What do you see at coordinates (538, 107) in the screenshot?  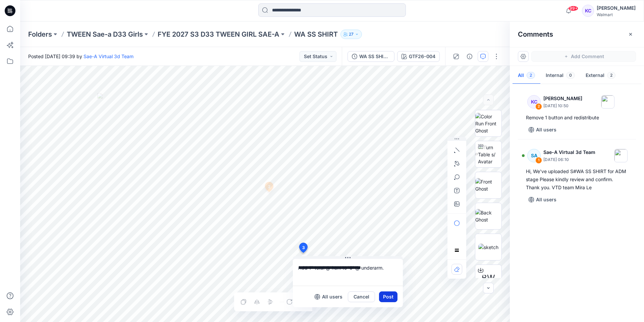 I see `div: 2` at bounding box center [538, 107].